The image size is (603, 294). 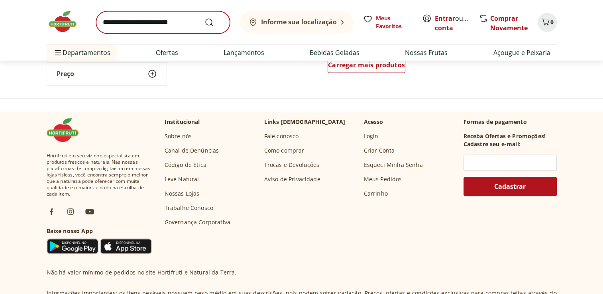 I want to click on input: search, so click(x=163, y=22).